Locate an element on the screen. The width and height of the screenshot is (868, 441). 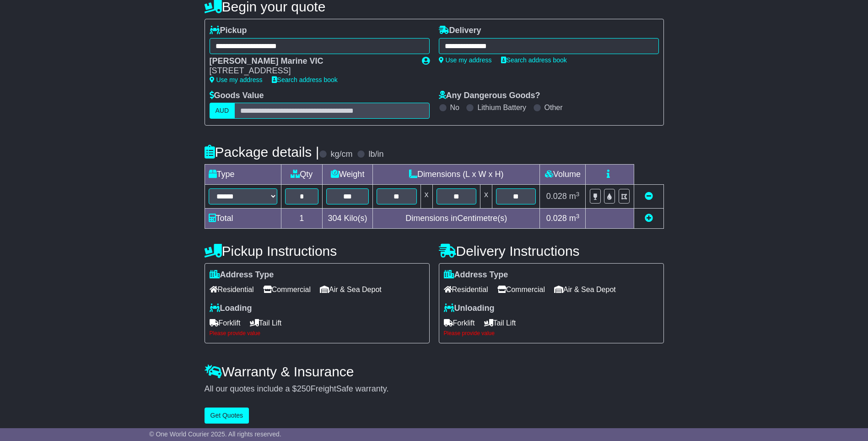
label: Loading is located at coordinates (230, 308).